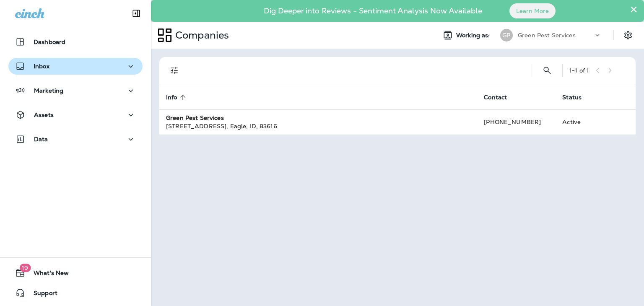 The height and width of the screenshot is (306, 644). I want to click on span: Working as:, so click(474, 35).